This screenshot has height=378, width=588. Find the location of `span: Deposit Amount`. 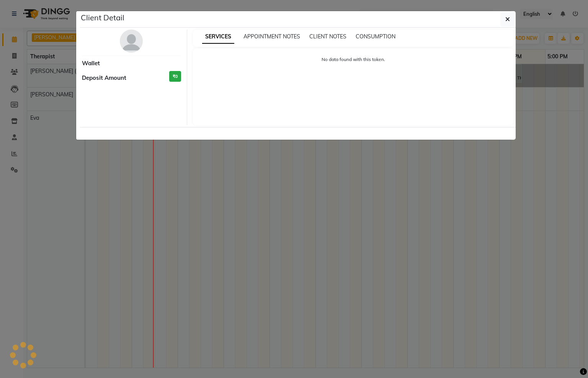

span: Deposit Amount is located at coordinates (104, 78).